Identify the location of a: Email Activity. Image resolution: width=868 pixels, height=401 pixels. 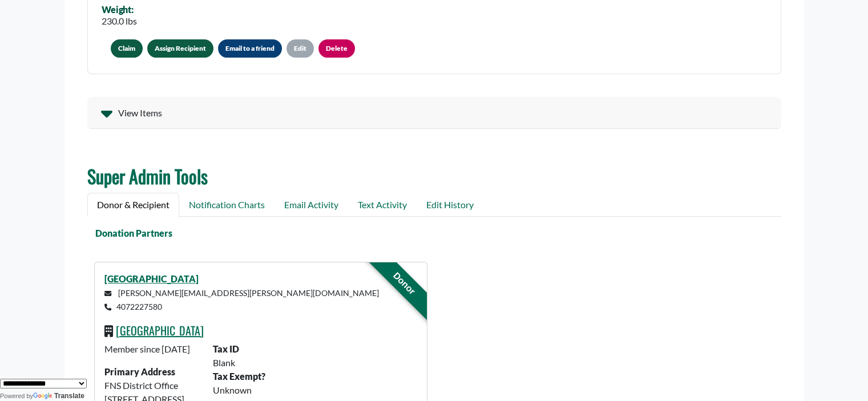
(311, 205).